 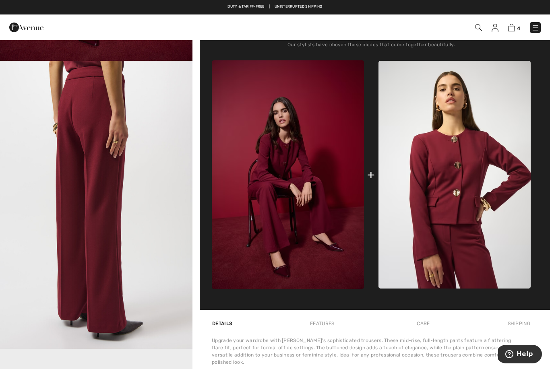 What do you see at coordinates (518, 324) in the screenshot?
I see `div: Shipping` at bounding box center [518, 324].